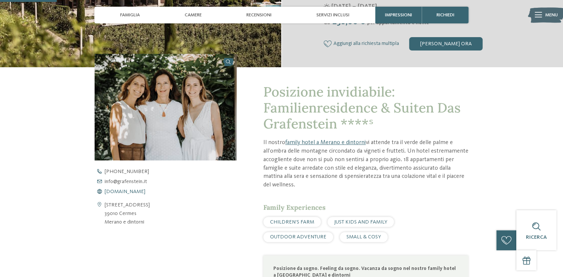  Describe the element at coordinates (366, 164) in the screenshot. I see `p: Il nostro vi attende tra il verde delle palme e all’ombra delle montagne circondato da vigneti e ...` at that location.